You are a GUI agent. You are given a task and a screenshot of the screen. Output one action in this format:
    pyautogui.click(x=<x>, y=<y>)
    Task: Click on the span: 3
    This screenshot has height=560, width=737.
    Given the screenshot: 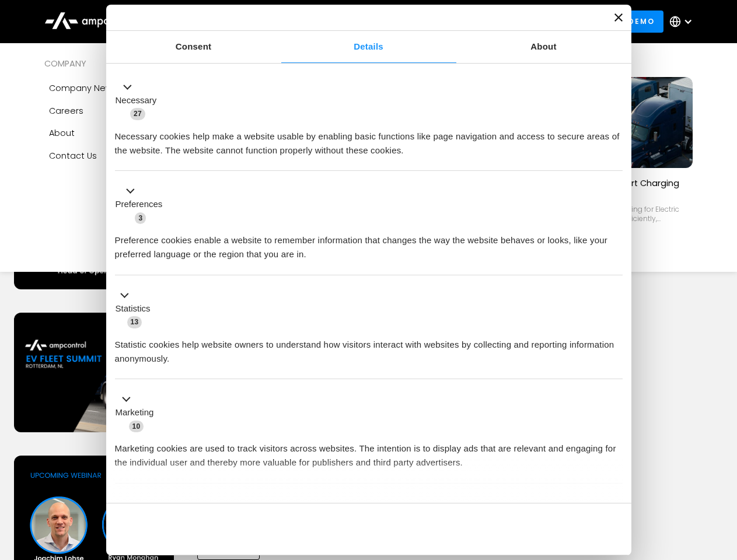 What is the action you would take?
    pyautogui.click(x=140, y=218)
    